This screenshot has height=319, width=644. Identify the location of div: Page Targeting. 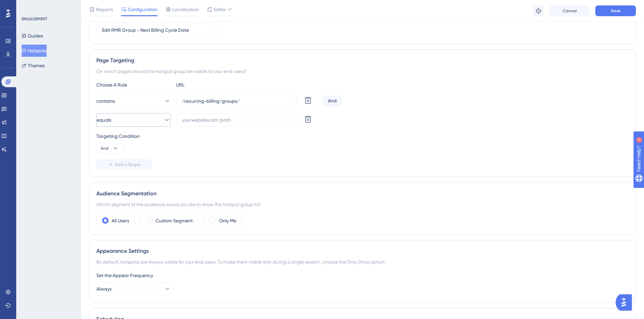
(362, 61).